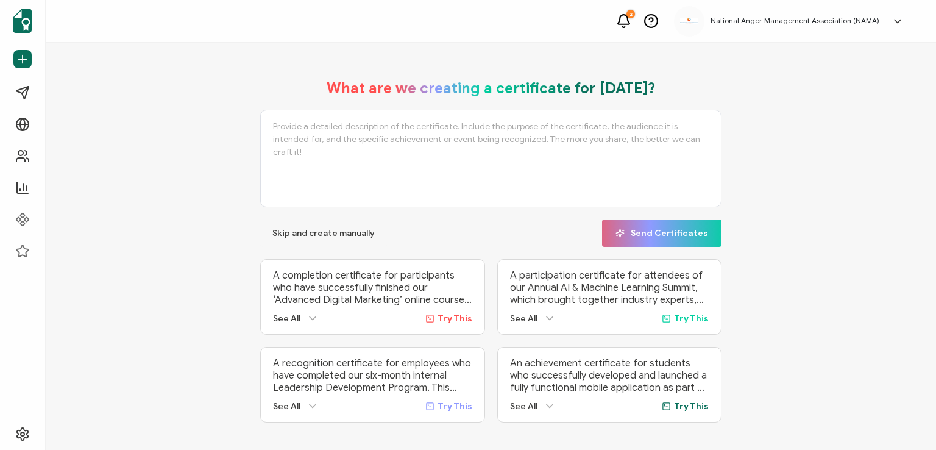  What do you see at coordinates (690, 21) in the screenshot?
I see `img: 3ca2817c-e862-47f7-b2ec-945eb25c4a6c.jpg` at bounding box center [690, 21].